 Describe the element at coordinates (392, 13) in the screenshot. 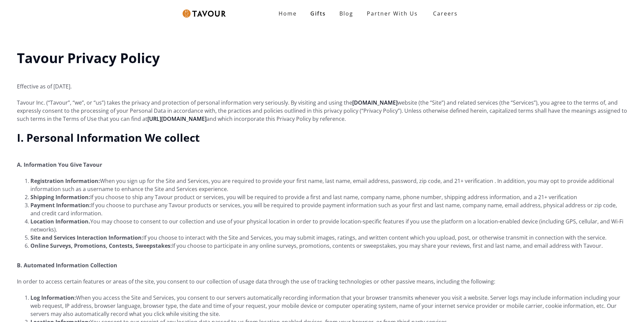

I see `a: Partner With Us` at that location.